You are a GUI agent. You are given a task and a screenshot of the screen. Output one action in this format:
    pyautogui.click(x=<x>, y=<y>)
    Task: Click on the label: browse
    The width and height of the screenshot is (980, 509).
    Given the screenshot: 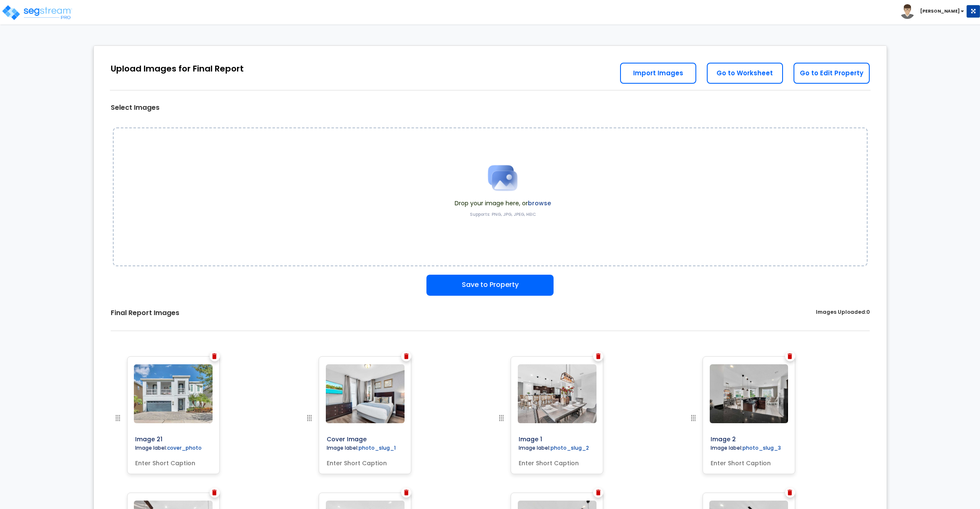 What is the action you would take?
    pyautogui.click(x=539, y=203)
    